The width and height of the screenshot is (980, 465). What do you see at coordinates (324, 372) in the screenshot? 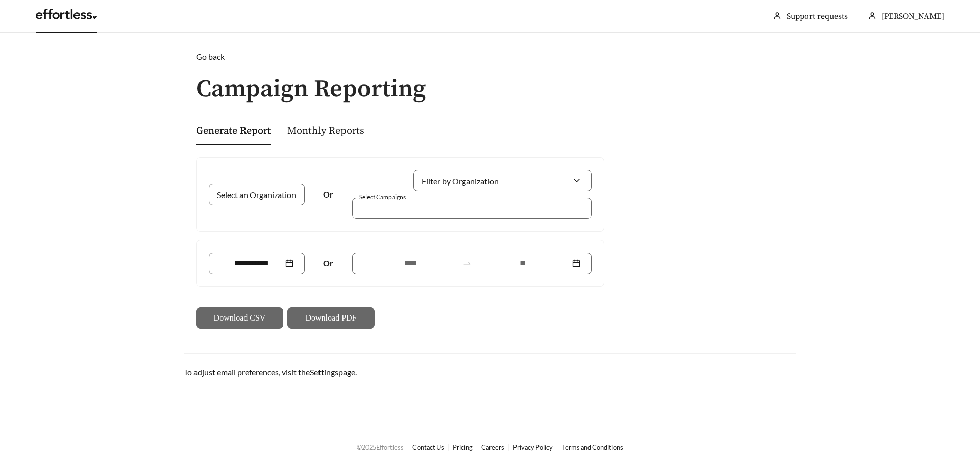
I see `a: Settings` at bounding box center [324, 372].